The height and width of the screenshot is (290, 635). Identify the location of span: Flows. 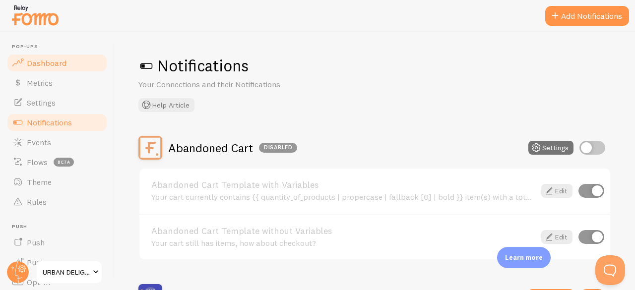
(37, 162).